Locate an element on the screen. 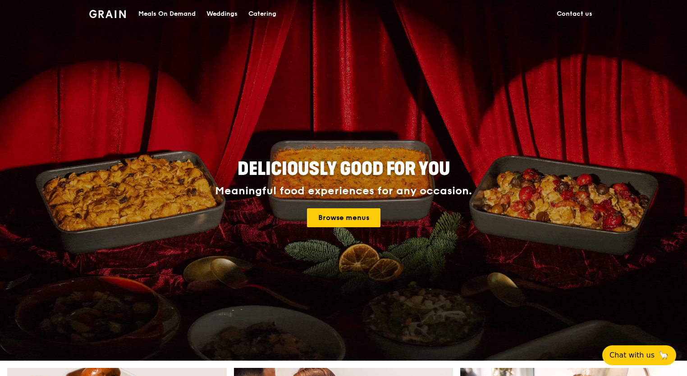 This screenshot has width=687, height=376. div: Weddings is located at coordinates (222, 14).